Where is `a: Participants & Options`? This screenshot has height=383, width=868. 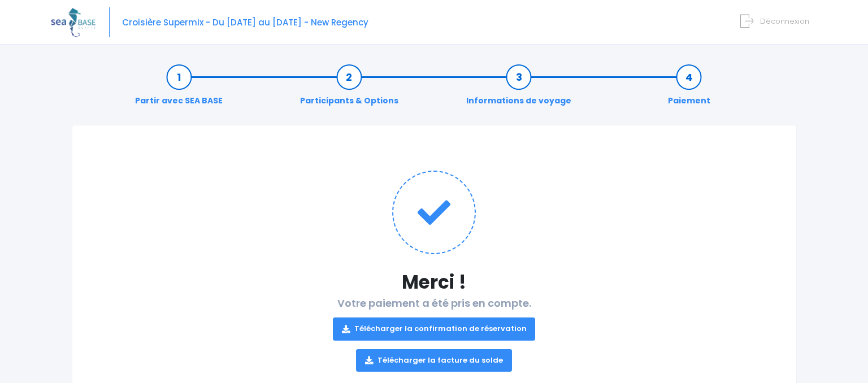 a: Participants & Options is located at coordinates (349, 89).